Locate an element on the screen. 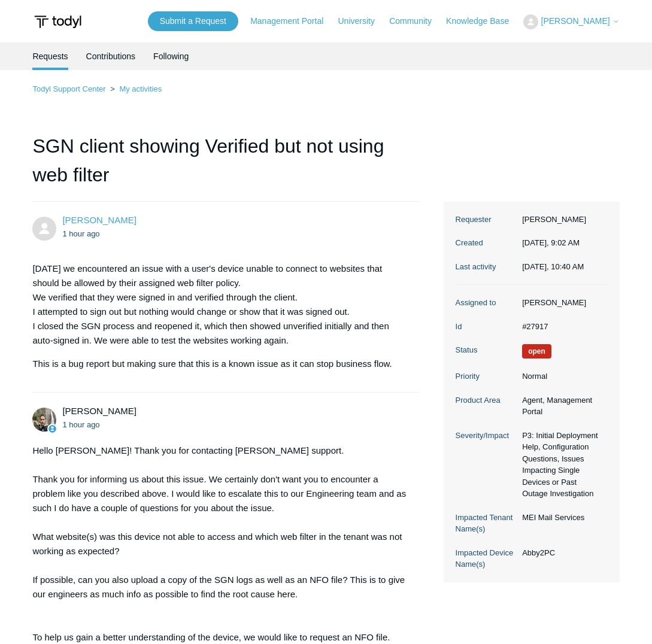 This screenshot has width=652, height=644. dt: Last activity is located at coordinates (486, 267).